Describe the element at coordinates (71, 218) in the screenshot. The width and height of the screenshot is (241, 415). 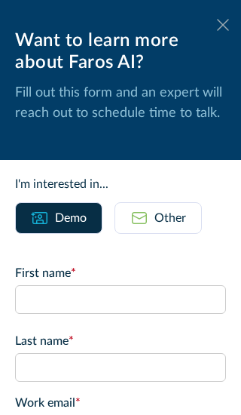
I see `div: Demo` at that location.